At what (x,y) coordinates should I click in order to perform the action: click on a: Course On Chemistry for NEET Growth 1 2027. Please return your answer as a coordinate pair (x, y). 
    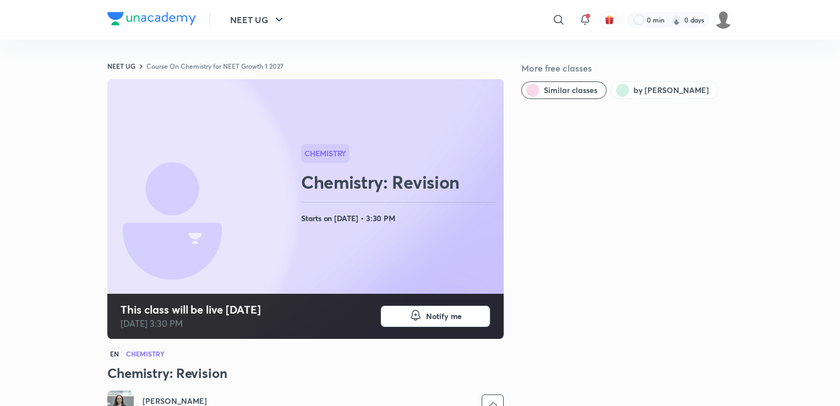
    Looking at the image, I should click on (215, 66).